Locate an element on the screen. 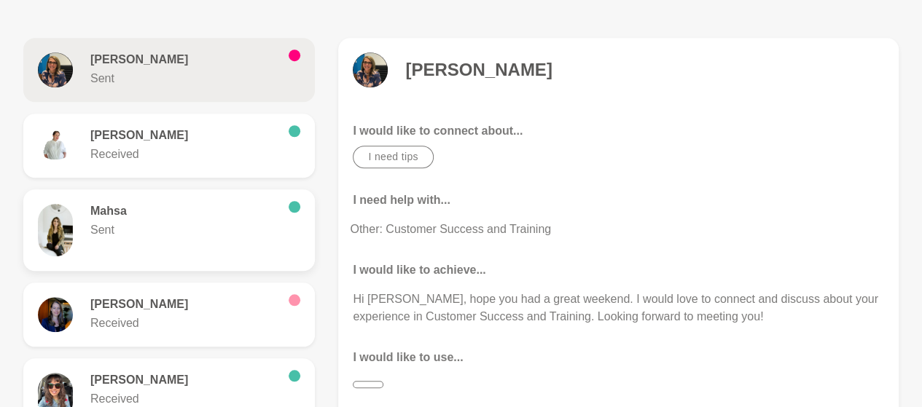  p: Other: Customer Success and Training is located at coordinates (618, 230).